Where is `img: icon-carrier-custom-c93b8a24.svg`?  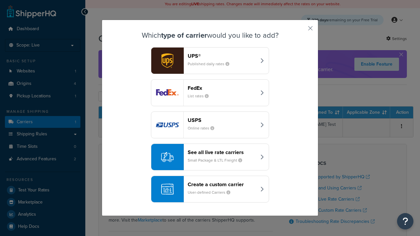
img: icon-carrier-custom-c93b8a24.svg is located at coordinates (167, 189).